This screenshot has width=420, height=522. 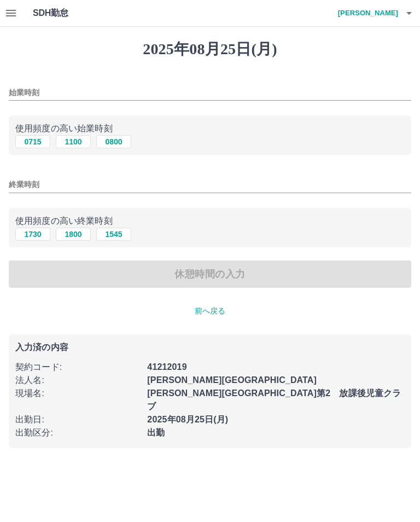 I want to click on button: 1545, so click(x=114, y=234).